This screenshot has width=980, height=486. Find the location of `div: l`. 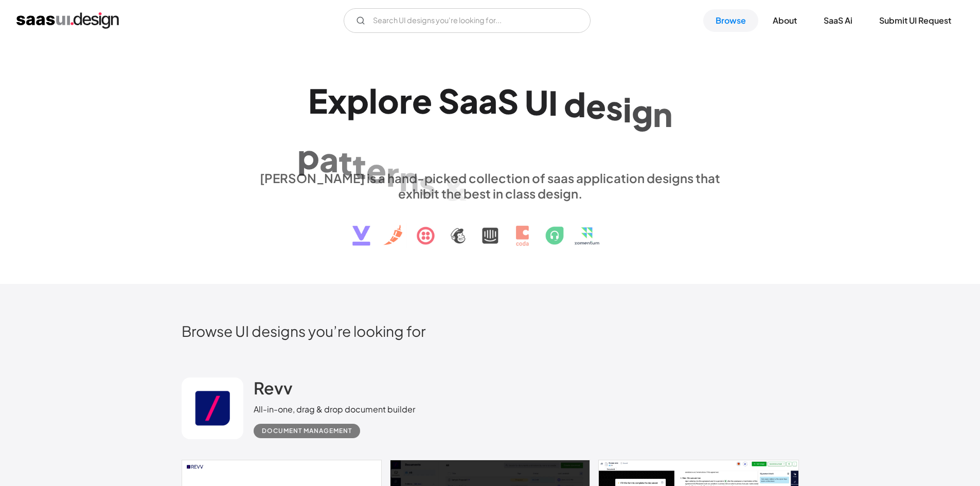

div: l is located at coordinates (373, 100).